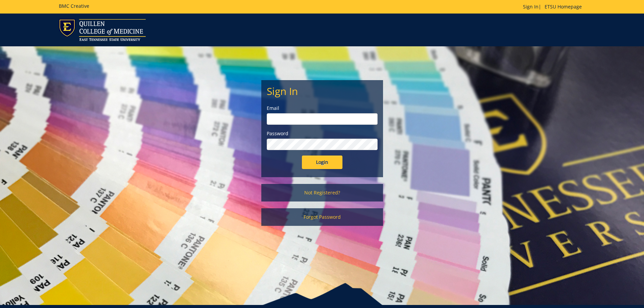 The width and height of the screenshot is (644, 308). Describe the element at coordinates (563, 6) in the screenshot. I see `a: ETSU Homepage` at that location.